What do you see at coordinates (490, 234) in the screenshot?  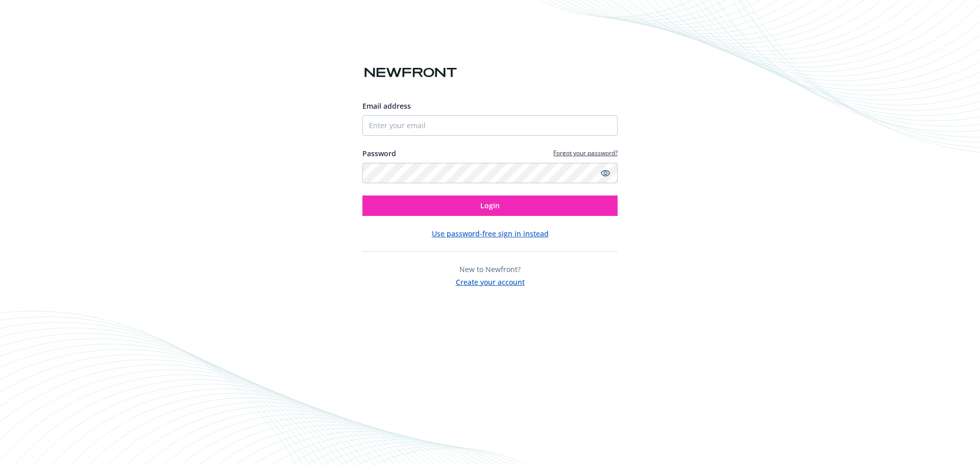 I see `button: Use password-free sign in instead` at bounding box center [490, 234].